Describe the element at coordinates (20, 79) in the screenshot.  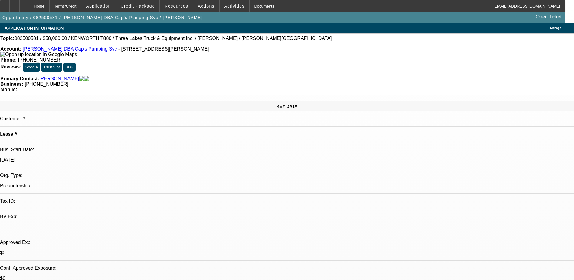
I see `strong: Primary Contact:` at that location.